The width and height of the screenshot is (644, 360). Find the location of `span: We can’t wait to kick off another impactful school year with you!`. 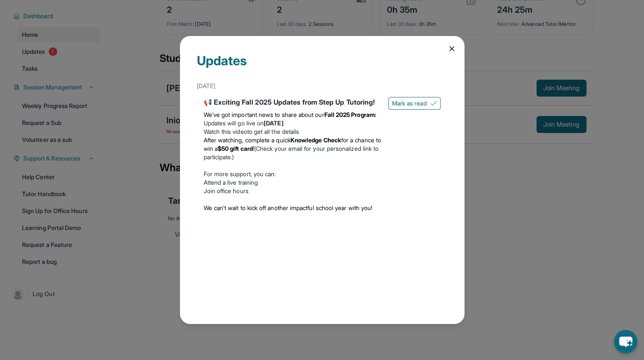

span: We can’t wait to kick off another impactful school year with you! is located at coordinates (288, 207).